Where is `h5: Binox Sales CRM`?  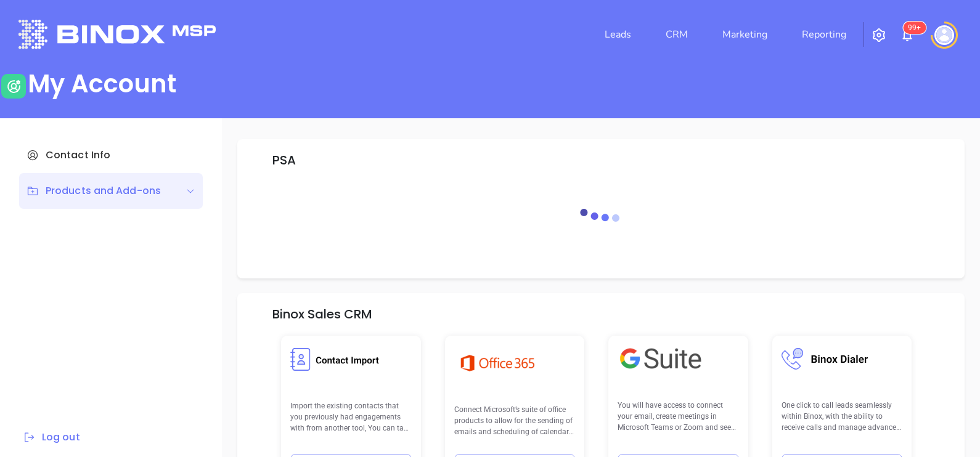 h5: Binox Sales CRM is located at coordinates (322, 314).